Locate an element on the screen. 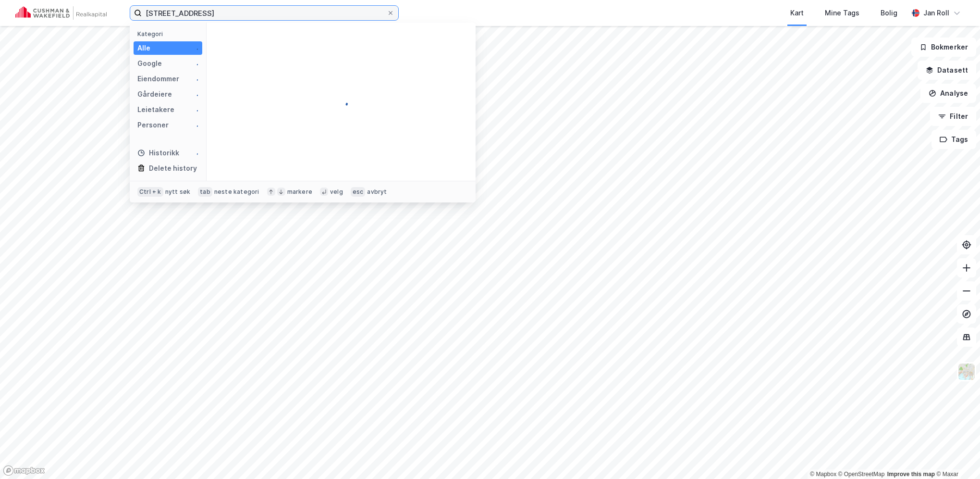 The width and height of the screenshot is (980, 479). img: cushman-wakefield-realkapital-logo.202ea83816669bd177139c58696a8fa1.svg is located at coordinates (61, 13).